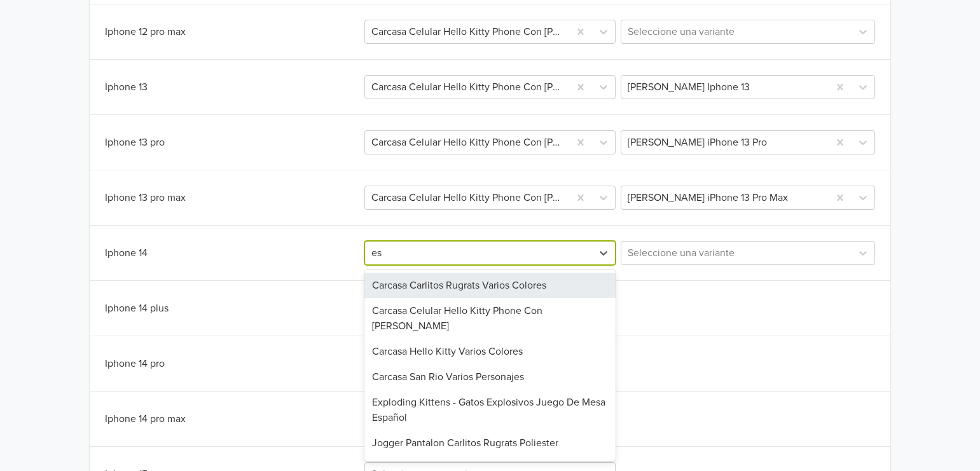 This screenshot has height=471, width=980. I want to click on div: Carcasa Carlitos Rugrats Varios Colores, so click(490, 285).